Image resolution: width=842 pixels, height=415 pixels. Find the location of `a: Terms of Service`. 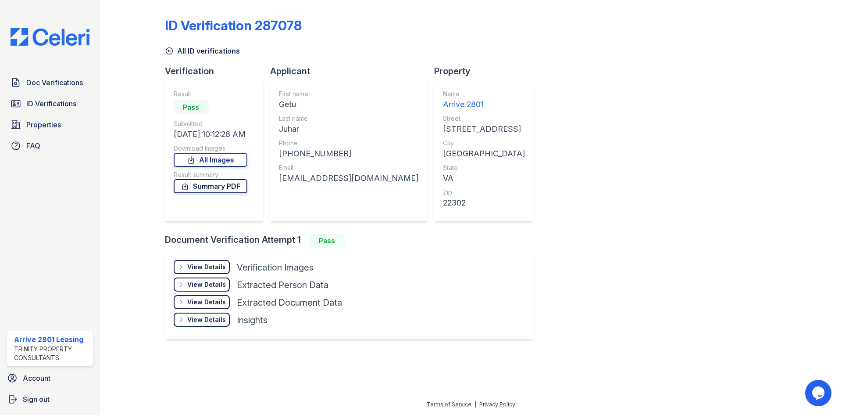

a: Terms of Service is located at coordinates (449, 404).